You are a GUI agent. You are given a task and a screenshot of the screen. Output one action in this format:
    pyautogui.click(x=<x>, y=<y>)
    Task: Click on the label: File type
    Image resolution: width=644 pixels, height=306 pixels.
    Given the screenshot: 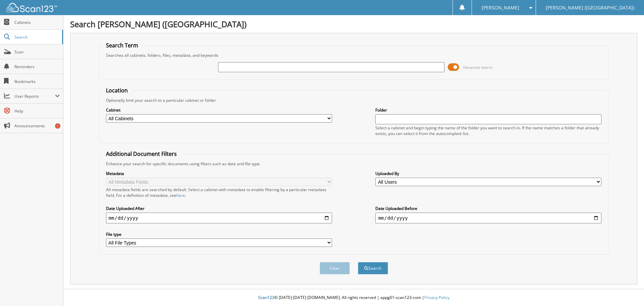 What is the action you would take?
    pyautogui.click(x=219, y=234)
    